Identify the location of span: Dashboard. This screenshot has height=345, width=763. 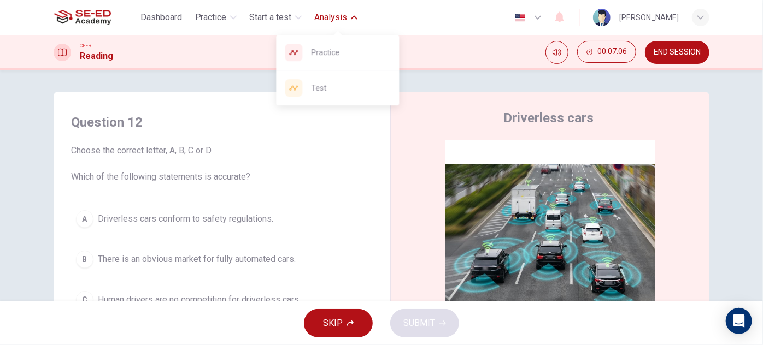
(161, 17).